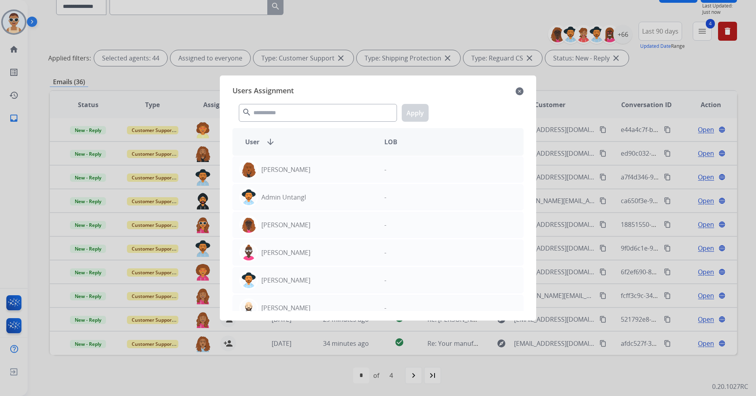 The width and height of the screenshot is (756, 396). What do you see at coordinates (415, 113) in the screenshot?
I see `button: Apply` at bounding box center [415, 113].